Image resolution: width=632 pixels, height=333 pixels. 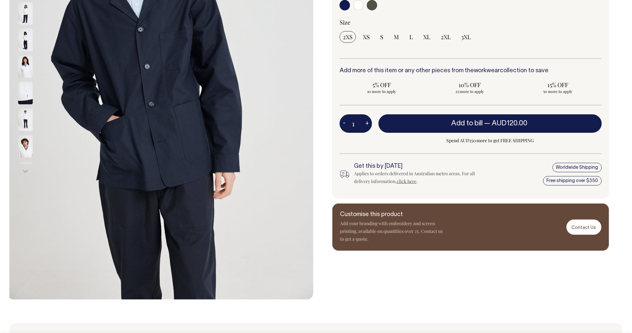 What do you see at coordinates (490, 123) in the screenshot?
I see `button: Add to bill —AUD120.00` at bounding box center [490, 123].